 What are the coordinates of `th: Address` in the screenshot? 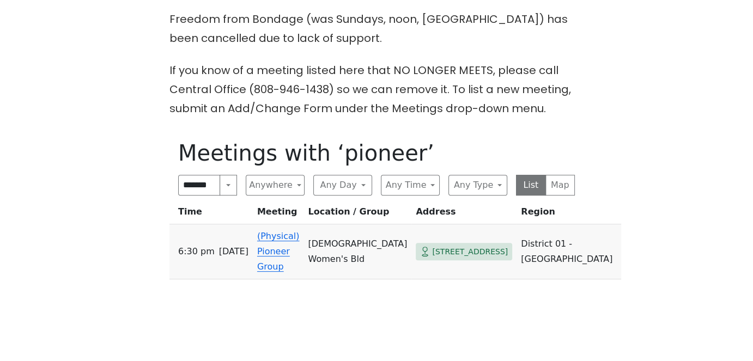 It's located at (463, 214).